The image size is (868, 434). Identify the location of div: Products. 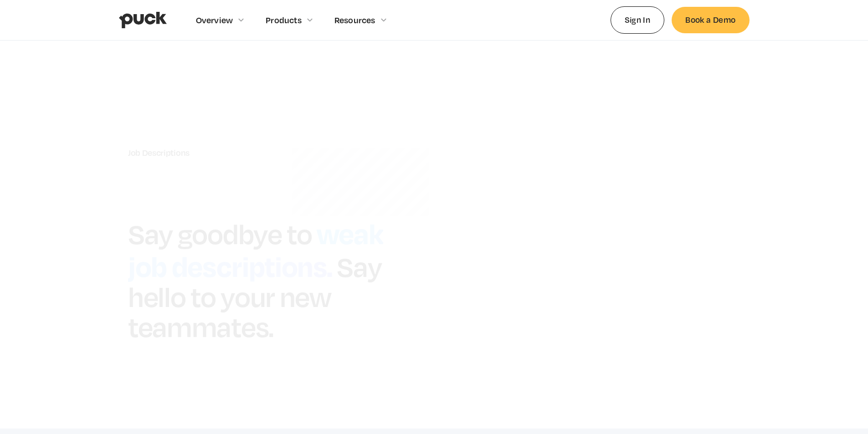
(284, 20).